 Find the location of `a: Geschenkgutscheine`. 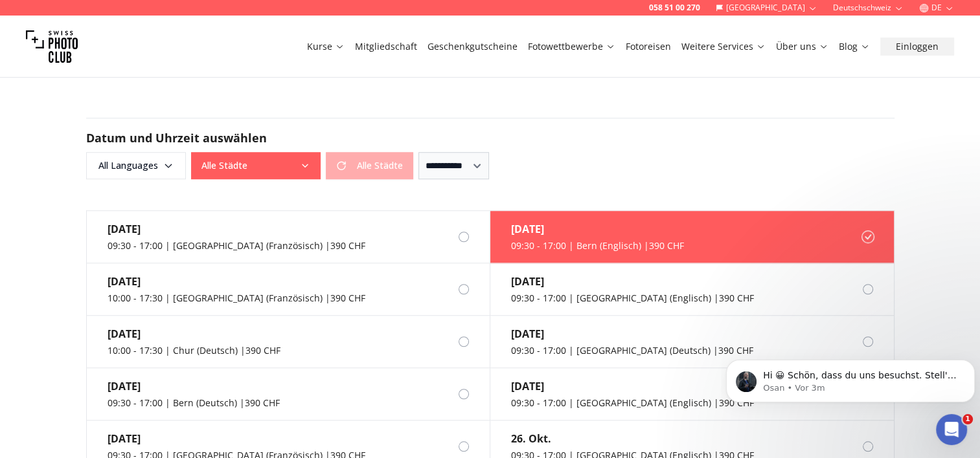

a: Geschenkgutscheine is located at coordinates (472, 47).